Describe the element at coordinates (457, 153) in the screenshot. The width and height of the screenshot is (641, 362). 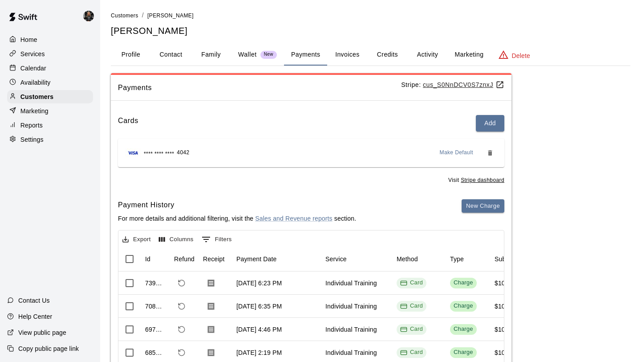
I see `button: Make Default` at that location.